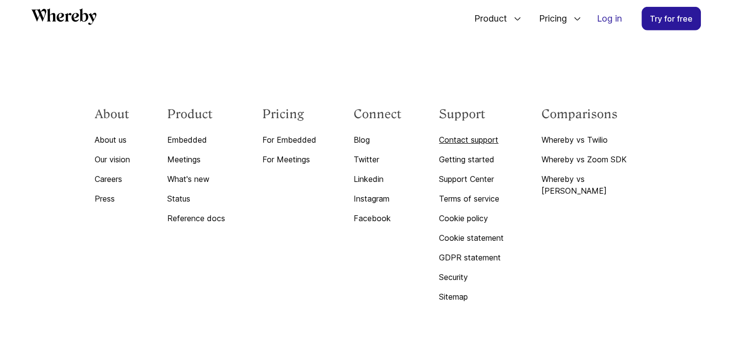  What do you see at coordinates (196, 199) in the screenshot?
I see `a: Status` at bounding box center [196, 199].